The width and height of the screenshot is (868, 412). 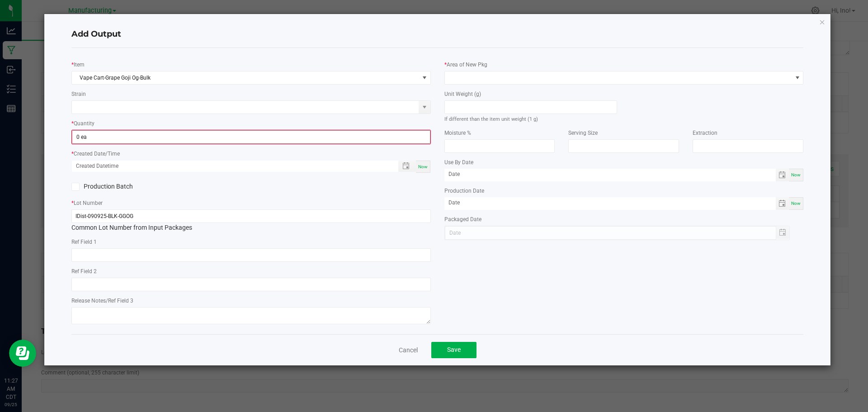 What do you see at coordinates (102, 301) in the screenshot?
I see `label: Release Notes/Ref Field 3` at bounding box center [102, 301].